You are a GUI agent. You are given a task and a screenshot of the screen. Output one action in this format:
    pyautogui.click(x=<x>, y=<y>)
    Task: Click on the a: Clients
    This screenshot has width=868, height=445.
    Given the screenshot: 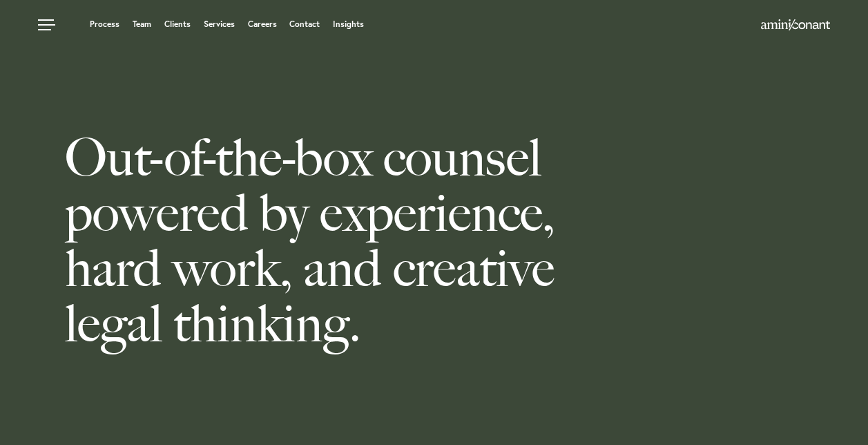 What is the action you would take?
    pyautogui.click(x=178, y=24)
    